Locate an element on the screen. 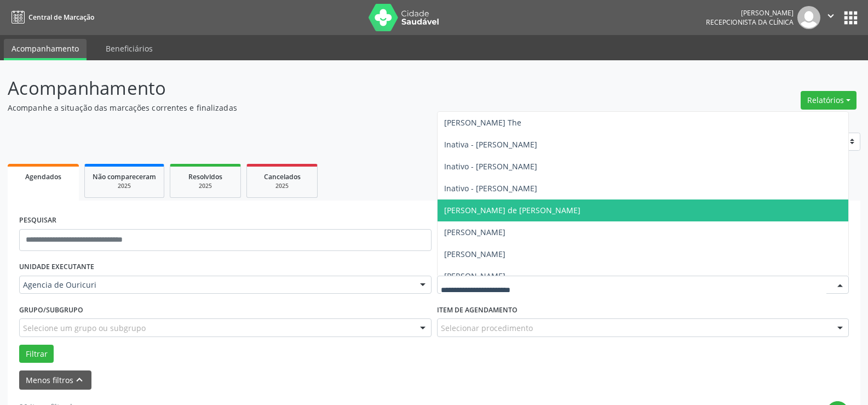  label: PESQUISAR is located at coordinates (38, 220).